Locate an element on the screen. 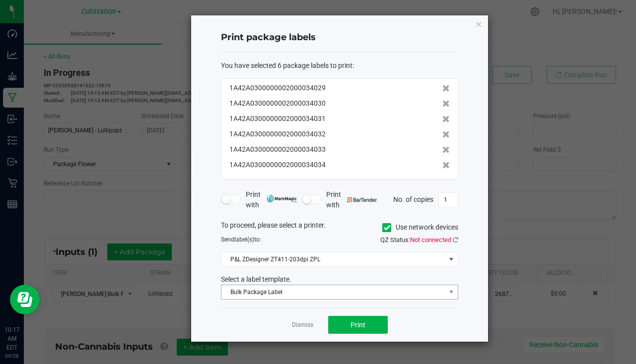 The width and height of the screenshot is (636, 364). a: Dismiss is located at coordinates (302, 325).